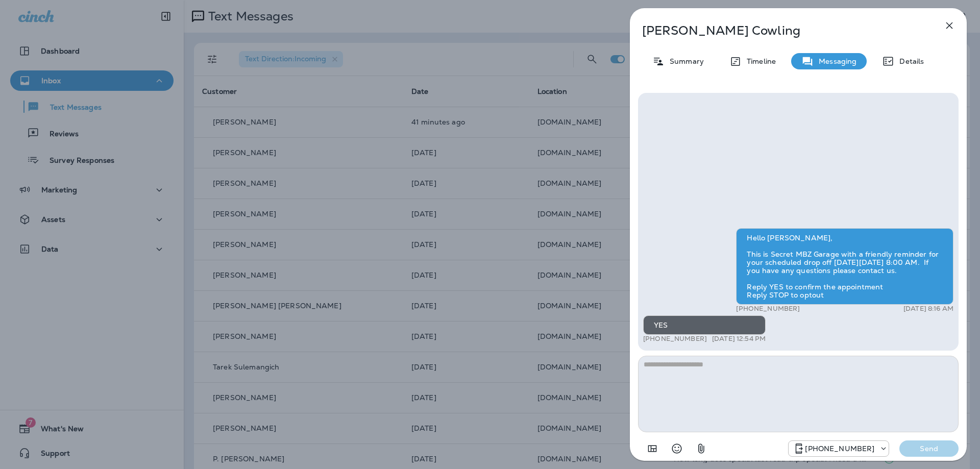 This screenshot has width=980, height=469. What do you see at coordinates (909, 62) in the screenshot?
I see `p: Details` at bounding box center [909, 62].